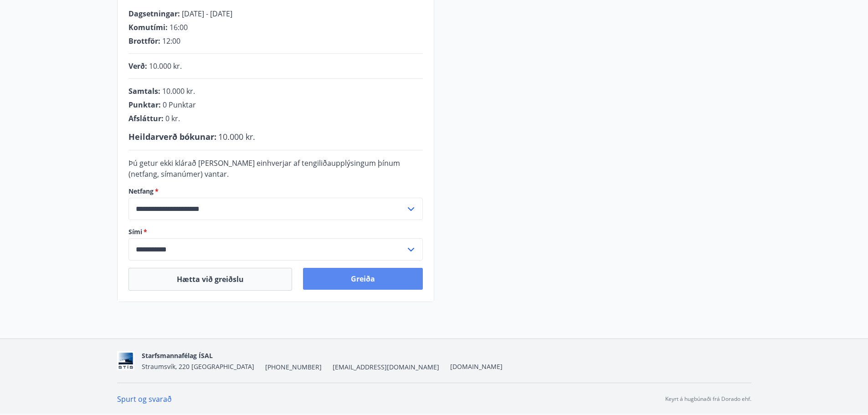  What do you see at coordinates (173, 118) in the screenshot?
I see `span: 0 kr.` at bounding box center [173, 118].